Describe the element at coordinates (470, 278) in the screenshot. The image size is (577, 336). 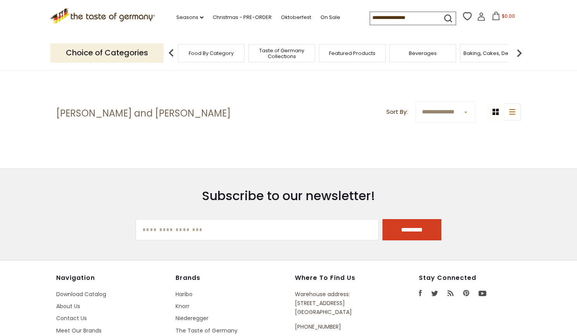
I see `h4: Stay Connected` at that location.